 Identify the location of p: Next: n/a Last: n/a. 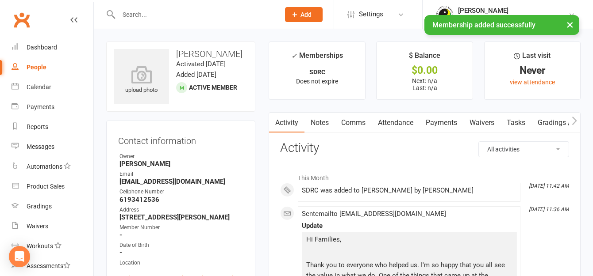
(424, 84).